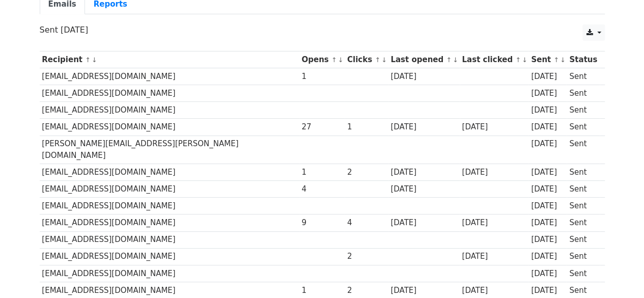 Image resolution: width=644 pixels, height=298 pixels. Describe the element at coordinates (424, 60) in the screenshot. I see `th: Last opened` at that location.